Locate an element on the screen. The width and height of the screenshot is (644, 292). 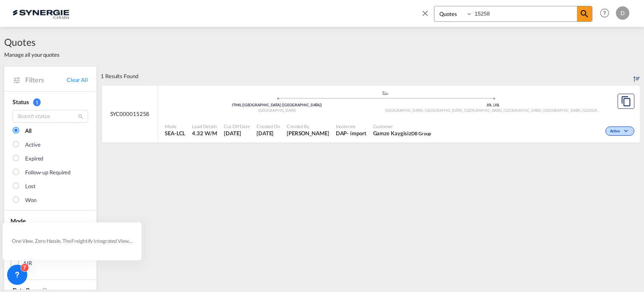
div: Status 1 is located at coordinates (50, 102).